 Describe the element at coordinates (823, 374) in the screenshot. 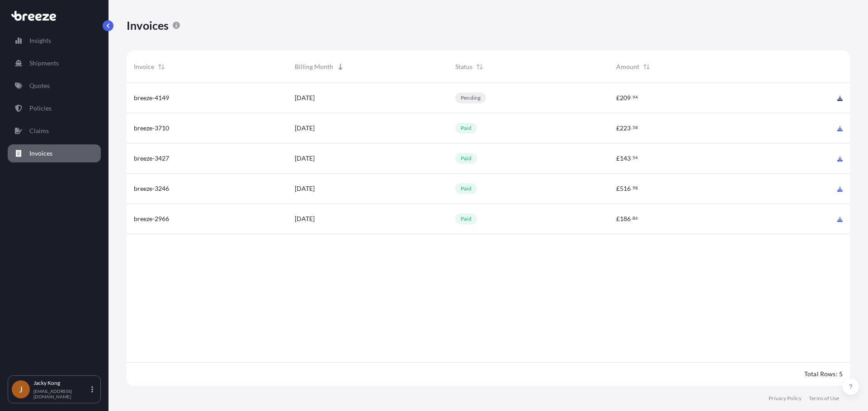

I see `div: Total Rows: 5` at that location.